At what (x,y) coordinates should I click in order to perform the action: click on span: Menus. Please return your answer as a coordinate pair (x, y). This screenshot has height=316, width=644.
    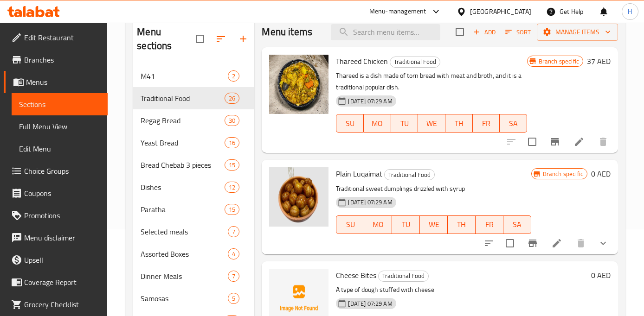
    Looking at the image, I should click on (63, 82).